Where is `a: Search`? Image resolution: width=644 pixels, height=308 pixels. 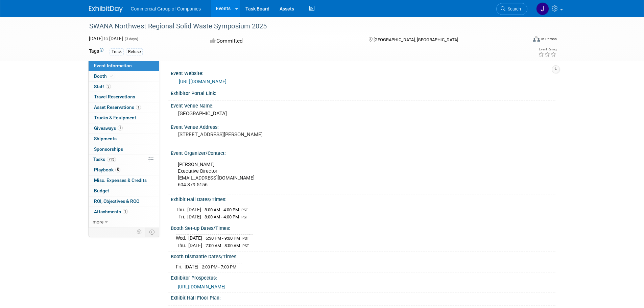
a: Search is located at coordinates (512, 9).